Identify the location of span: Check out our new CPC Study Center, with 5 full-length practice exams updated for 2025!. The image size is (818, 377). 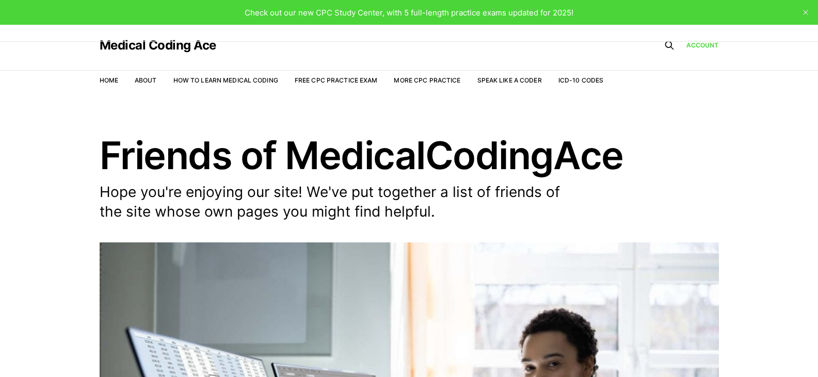
(409, 12).